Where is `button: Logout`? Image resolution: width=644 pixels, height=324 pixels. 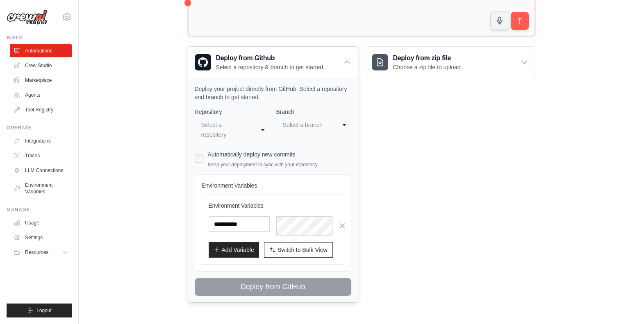 button: Logout is located at coordinates (39, 311).